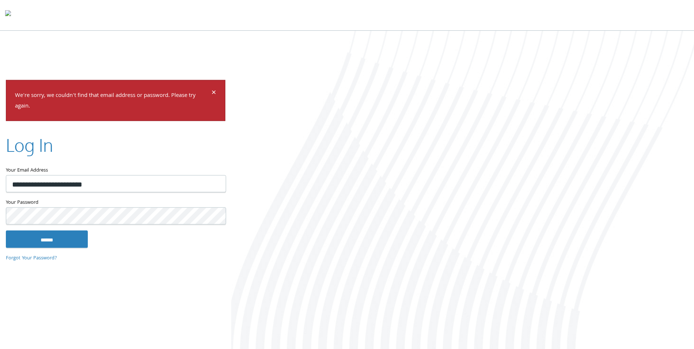  I want to click on button: Dismiss alert, so click(214, 94).